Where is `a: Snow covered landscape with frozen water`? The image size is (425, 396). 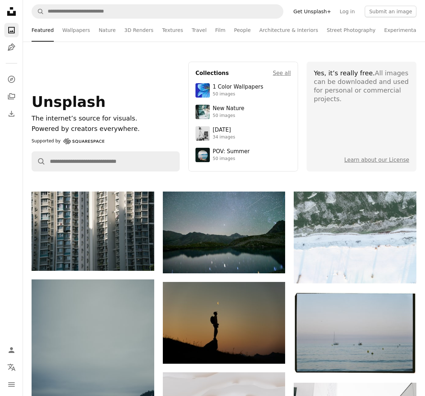 a: Snow covered landscape with frozen water is located at coordinates (355, 237).